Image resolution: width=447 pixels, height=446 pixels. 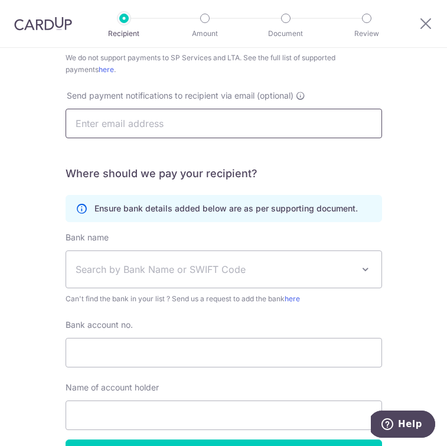 I want to click on label: Bank account no., so click(x=99, y=325).